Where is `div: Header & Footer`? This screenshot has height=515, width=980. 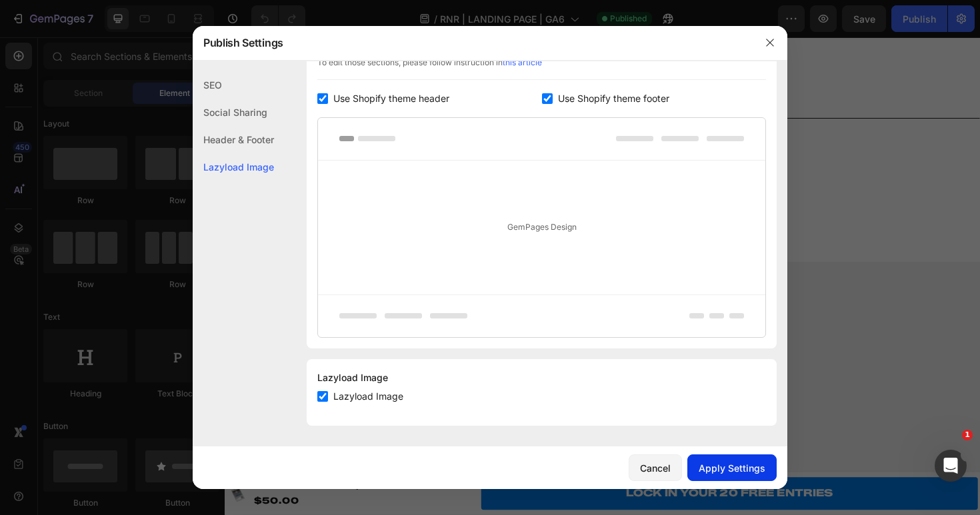 div: Header & Footer is located at coordinates (233, 139).